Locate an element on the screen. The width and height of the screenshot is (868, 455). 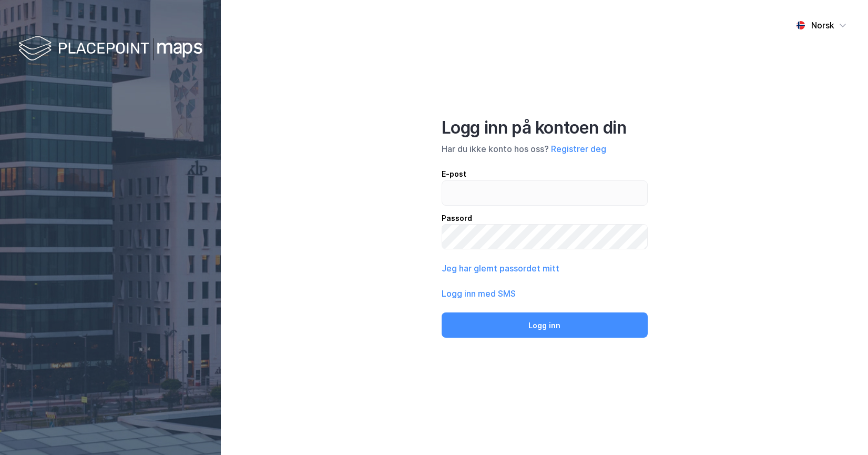
button: Jeg har glemt passordet mitt is located at coordinates (501, 268).